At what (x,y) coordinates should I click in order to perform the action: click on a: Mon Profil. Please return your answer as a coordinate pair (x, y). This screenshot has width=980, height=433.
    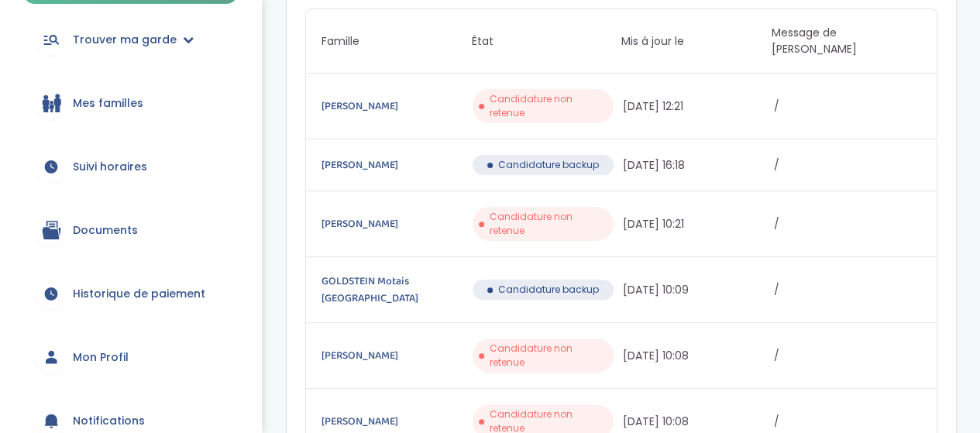
    Looking at the image, I should click on (130, 358).